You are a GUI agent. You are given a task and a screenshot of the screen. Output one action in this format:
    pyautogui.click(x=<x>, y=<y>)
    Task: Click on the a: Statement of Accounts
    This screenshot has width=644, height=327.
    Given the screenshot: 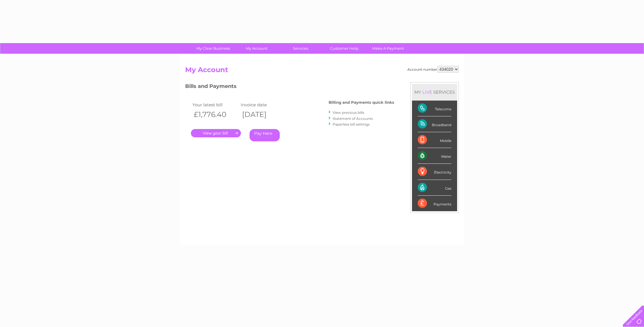 What is the action you would take?
    pyautogui.click(x=352, y=119)
    